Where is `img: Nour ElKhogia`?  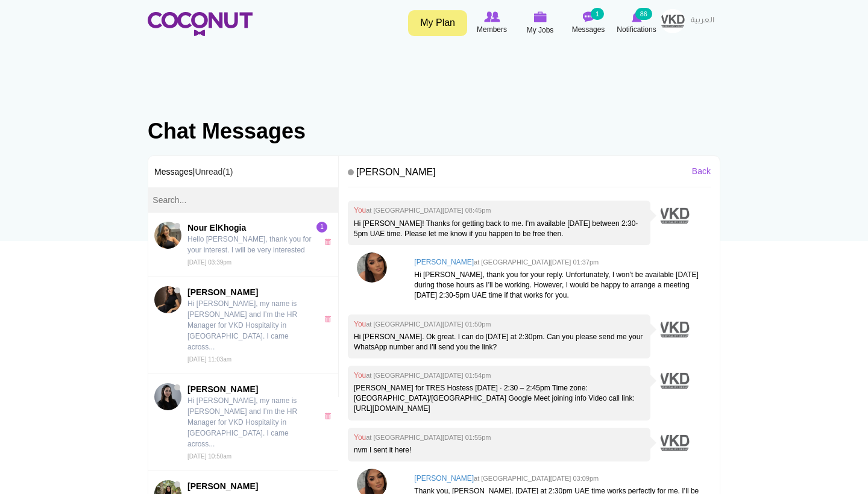 img: Nour ElKhogia is located at coordinates (168, 235).